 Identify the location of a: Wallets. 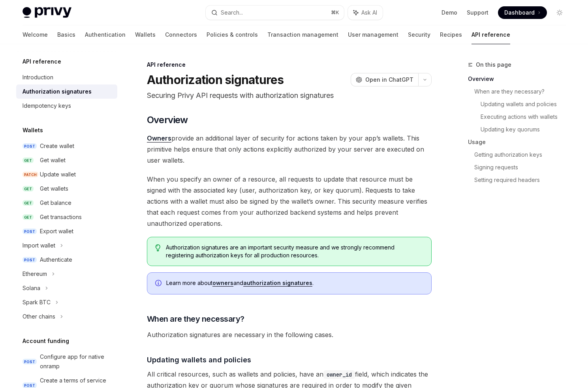
(146, 35).